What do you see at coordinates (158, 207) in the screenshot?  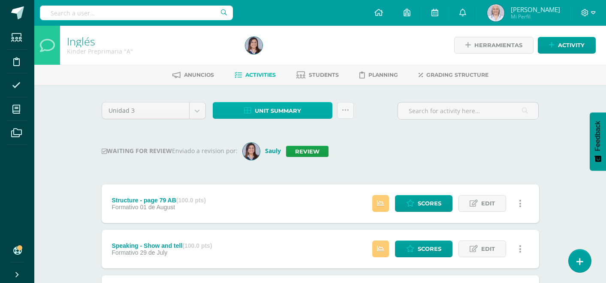 I see `span: 01 de August` at bounding box center [158, 207].